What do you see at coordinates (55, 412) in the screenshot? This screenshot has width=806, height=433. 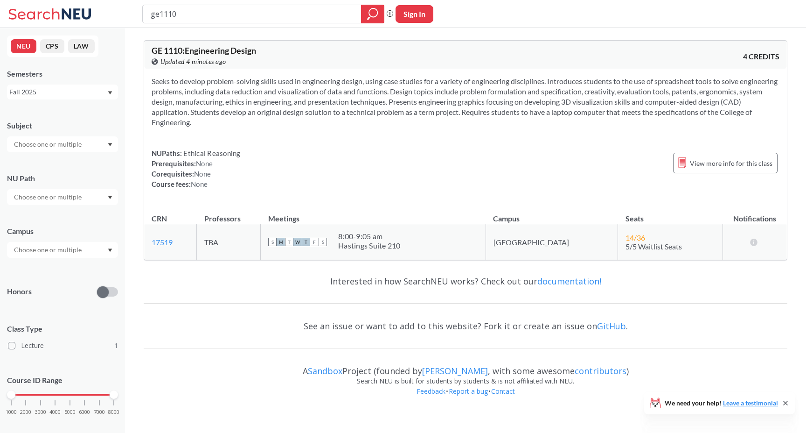 I see `span: 4000` at bounding box center [55, 412].